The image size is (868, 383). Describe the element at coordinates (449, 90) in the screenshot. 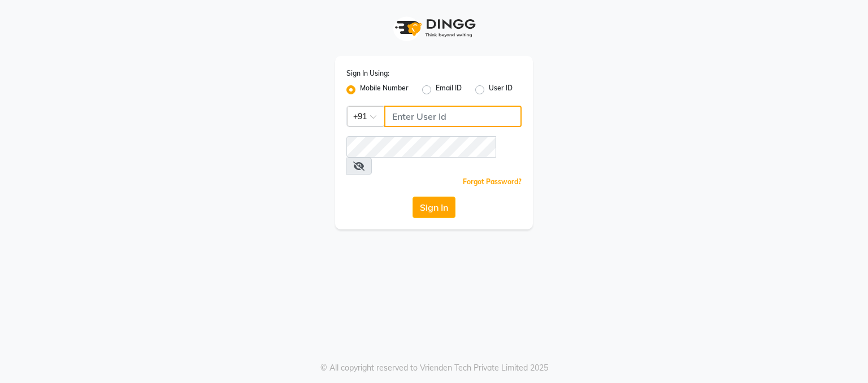

I see `label: Email ID` at that location.